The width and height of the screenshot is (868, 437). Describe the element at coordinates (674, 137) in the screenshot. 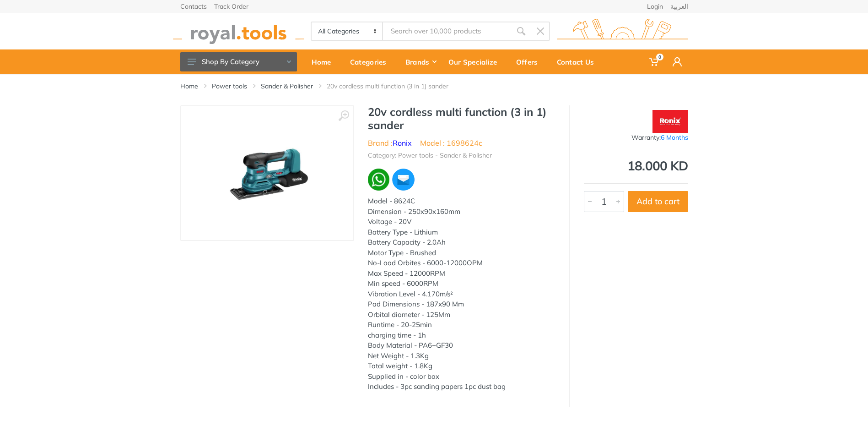

I see `span: 6 Months` at that location.